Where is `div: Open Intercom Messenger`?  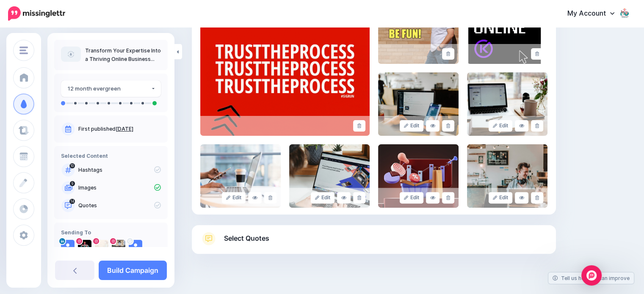 div: Open Intercom Messenger is located at coordinates (592, 276).